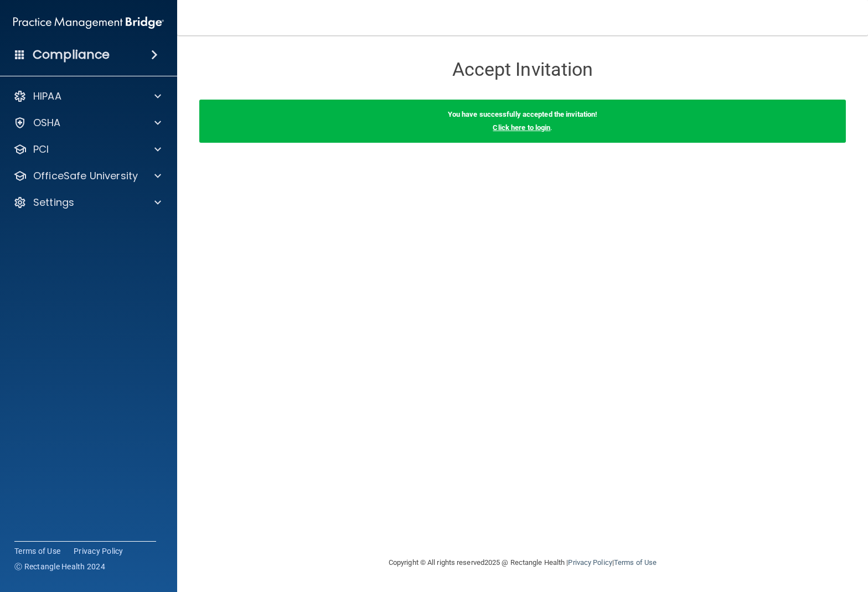 This screenshot has width=868, height=592. What do you see at coordinates (85, 176) in the screenshot?
I see `p: OfficeSafe University` at bounding box center [85, 176].